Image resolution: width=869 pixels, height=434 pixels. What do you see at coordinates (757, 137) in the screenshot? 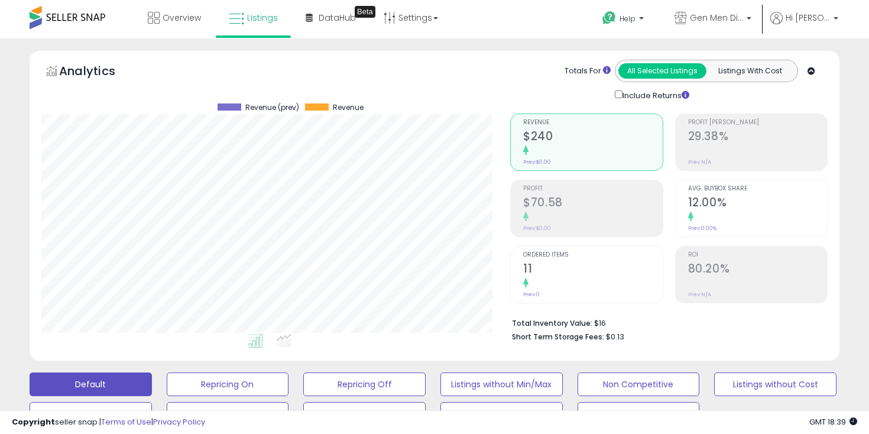
I see `h2: 29.38%` at bounding box center [757, 137].